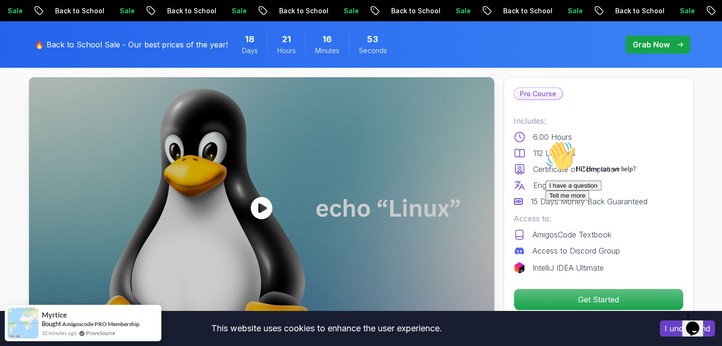  I want to click on p: IntelliJ IDEA Ultimate, so click(568, 268).